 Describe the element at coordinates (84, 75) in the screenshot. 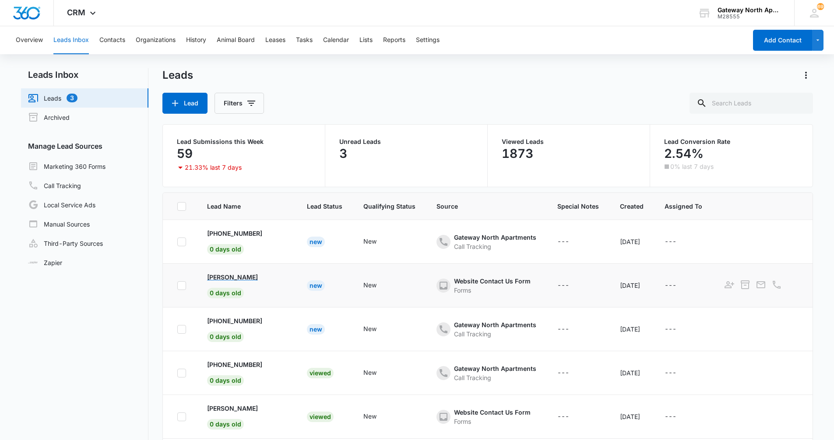

I see `h2: Leads Inbox` at that location.